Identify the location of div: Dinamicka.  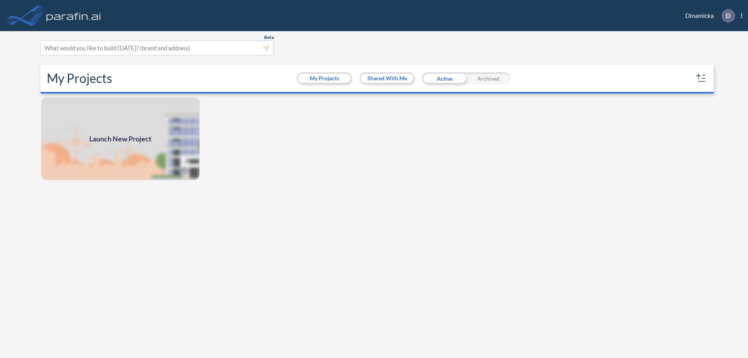
(708, 16).